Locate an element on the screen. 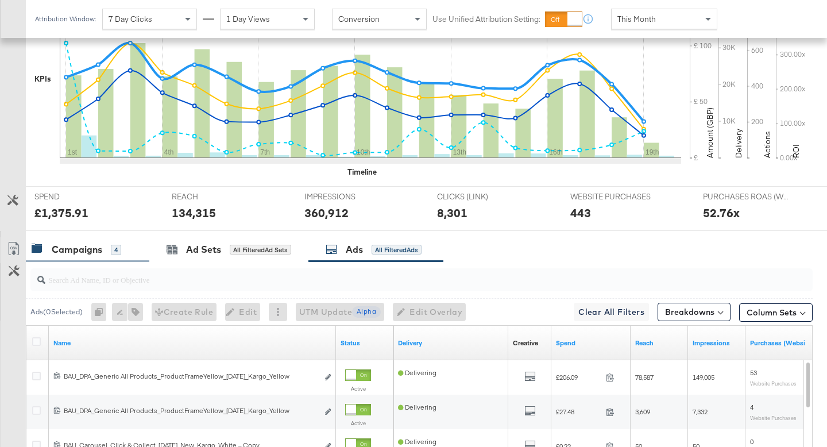 The image size is (827, 447). a: Shows the creative associated with your ad. is located at coordinates (526, 343).